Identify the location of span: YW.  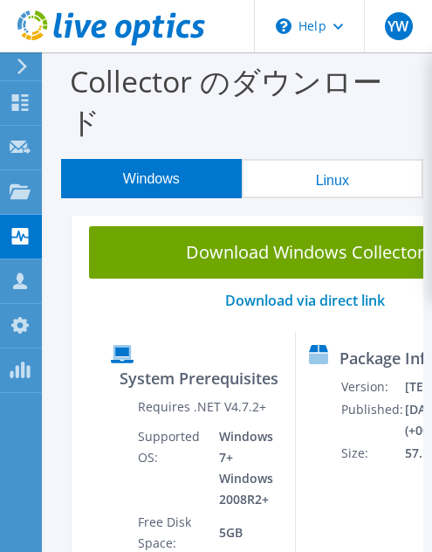
(399, 26).